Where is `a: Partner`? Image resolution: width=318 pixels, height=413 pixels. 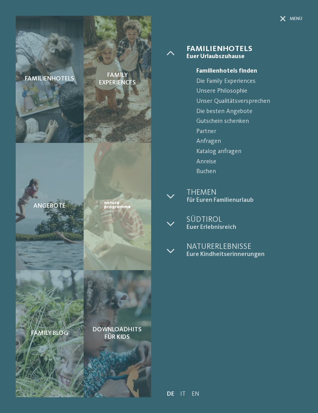 a: Partner is located at coordinates (244, 132).